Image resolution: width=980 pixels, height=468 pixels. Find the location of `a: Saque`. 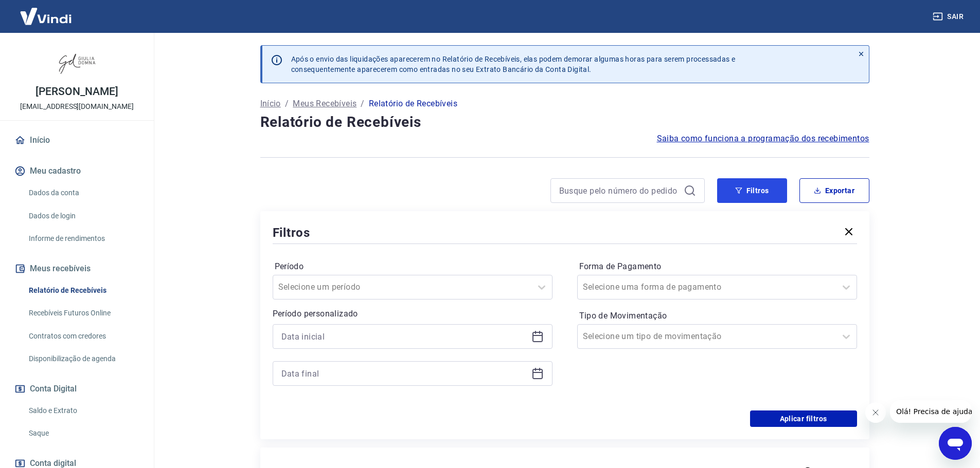

a: Saque is located at coordinates (83, 433).